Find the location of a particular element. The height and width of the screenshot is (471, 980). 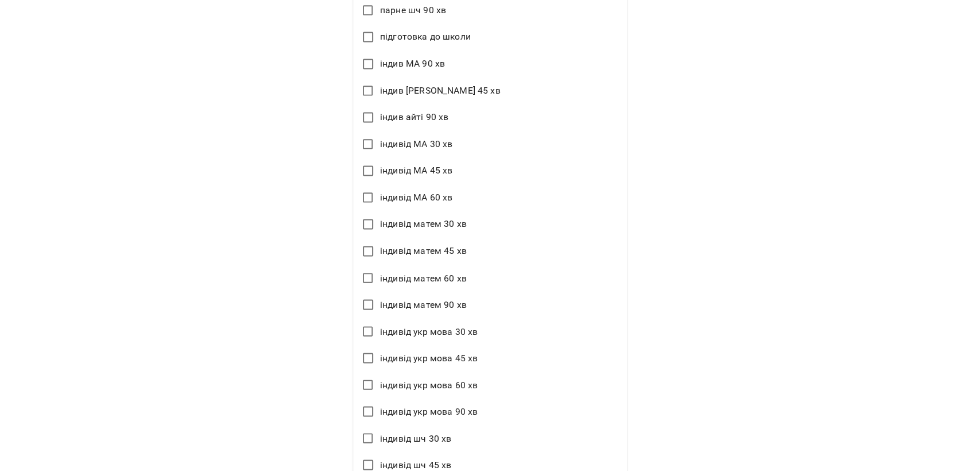

span: індивід матем 30 хв is located at coordinates (423, 224).